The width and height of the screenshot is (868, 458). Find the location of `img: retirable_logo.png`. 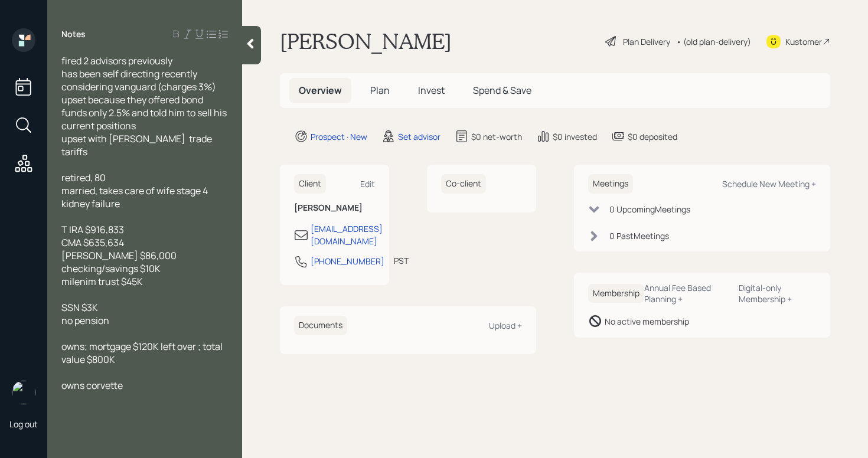

img: retirable_logo.png is located at coordinates (24, 393).